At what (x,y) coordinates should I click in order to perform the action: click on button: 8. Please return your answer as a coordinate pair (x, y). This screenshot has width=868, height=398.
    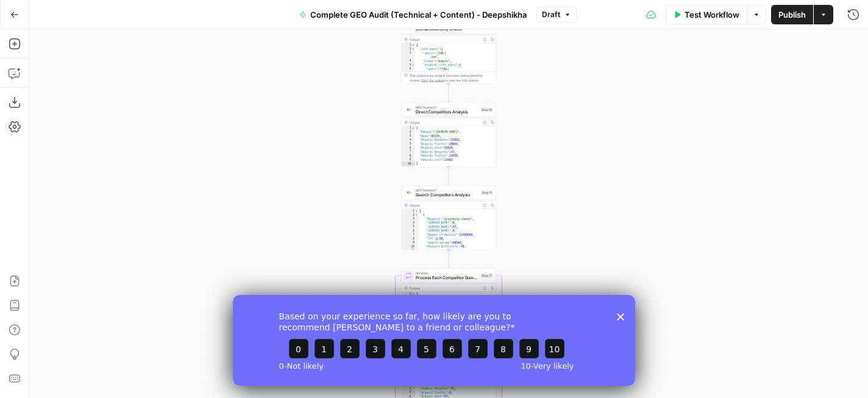
    Looking at the image, I should click on (271, 53).